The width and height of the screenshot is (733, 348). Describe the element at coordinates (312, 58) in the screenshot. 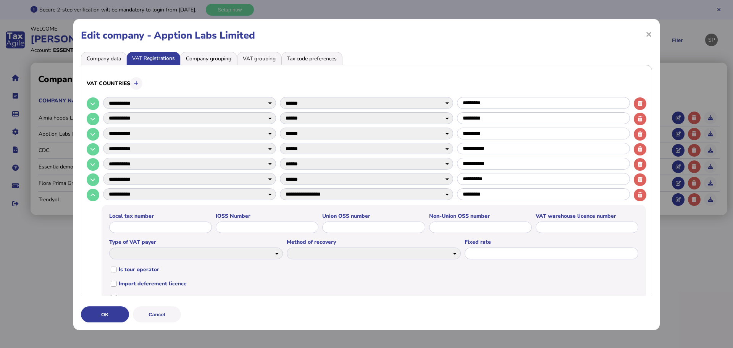

I see `li: Tax code preferences` at that location.